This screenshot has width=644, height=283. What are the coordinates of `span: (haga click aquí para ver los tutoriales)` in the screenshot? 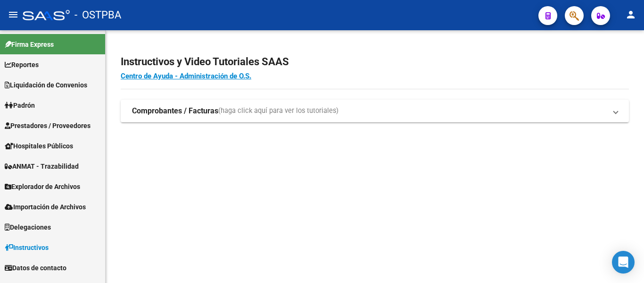 It's located at (278, 111).